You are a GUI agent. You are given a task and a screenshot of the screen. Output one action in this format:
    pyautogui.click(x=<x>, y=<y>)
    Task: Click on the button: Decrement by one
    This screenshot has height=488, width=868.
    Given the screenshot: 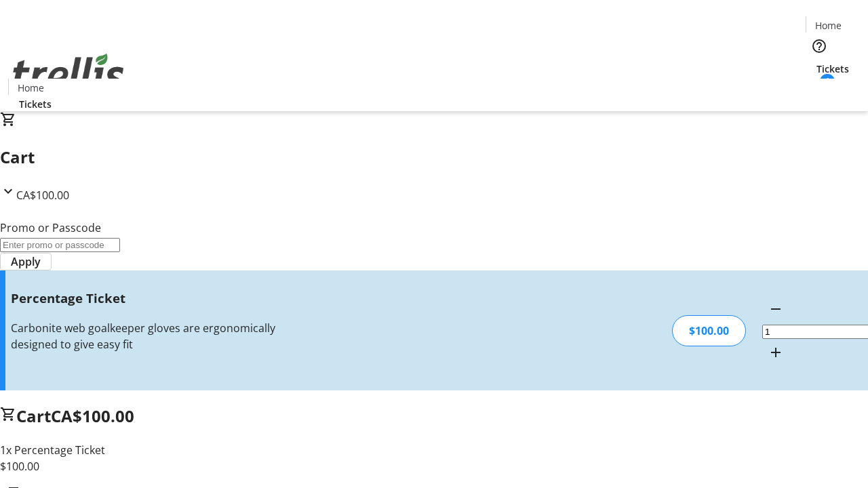 What is the action you would take?
    pyautogui.click(x=776, y=309)
    